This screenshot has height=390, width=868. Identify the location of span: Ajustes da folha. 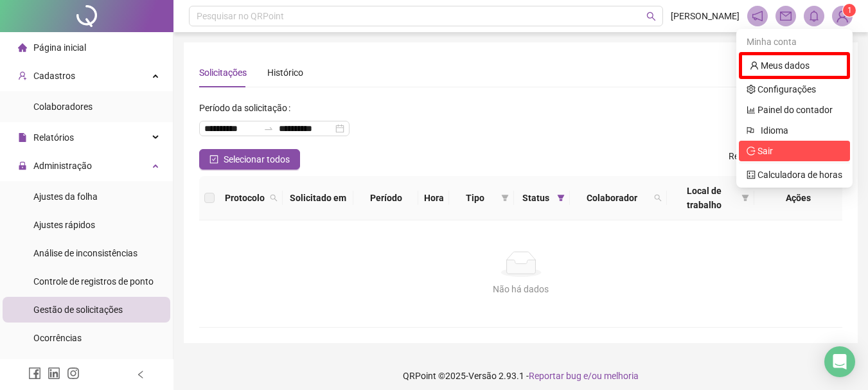
(65, 196).